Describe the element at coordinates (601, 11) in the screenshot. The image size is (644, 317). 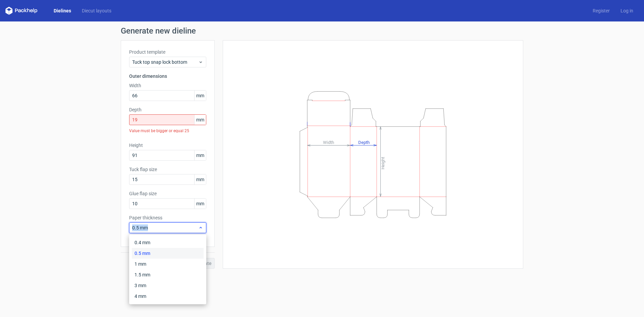
I see `a: Register` at that location.